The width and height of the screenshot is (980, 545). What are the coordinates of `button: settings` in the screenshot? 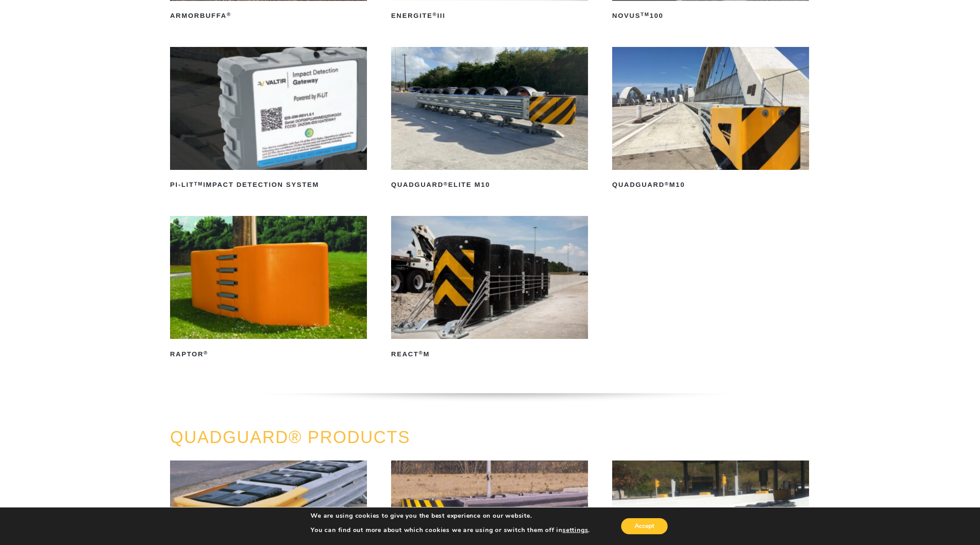 It's located at (575, 530).